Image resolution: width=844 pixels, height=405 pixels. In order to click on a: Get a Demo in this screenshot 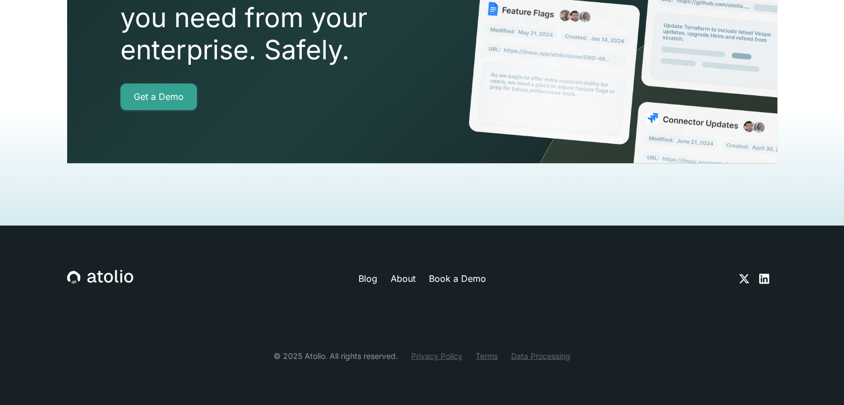, I will do `click(159, 97)`.